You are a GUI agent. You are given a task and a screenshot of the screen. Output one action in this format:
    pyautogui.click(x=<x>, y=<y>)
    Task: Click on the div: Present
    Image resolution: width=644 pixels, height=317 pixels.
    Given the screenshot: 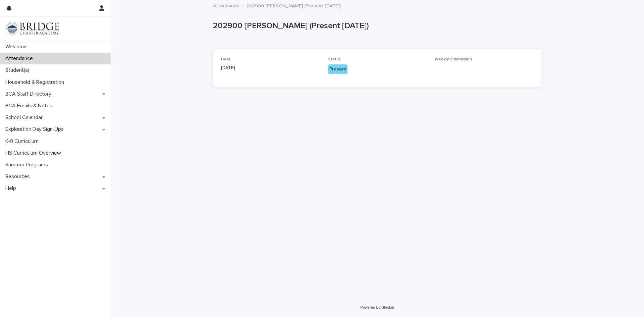 What is the action you would take?
    pyautogui.click(x=338, y=69)
    